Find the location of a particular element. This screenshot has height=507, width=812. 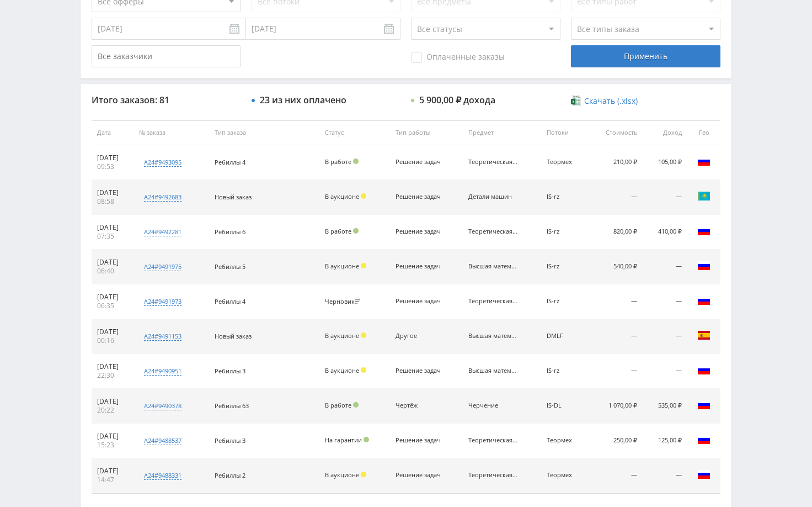

span: В работе is located at coordinates (338, 161).